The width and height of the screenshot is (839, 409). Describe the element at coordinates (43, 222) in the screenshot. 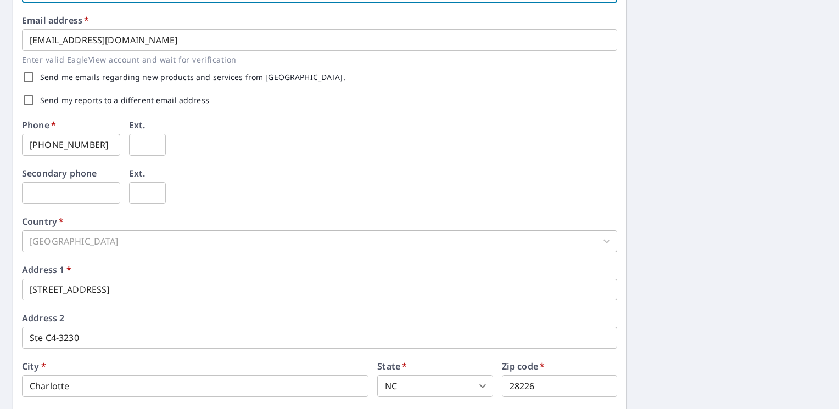

I see `label: Country` at that location.